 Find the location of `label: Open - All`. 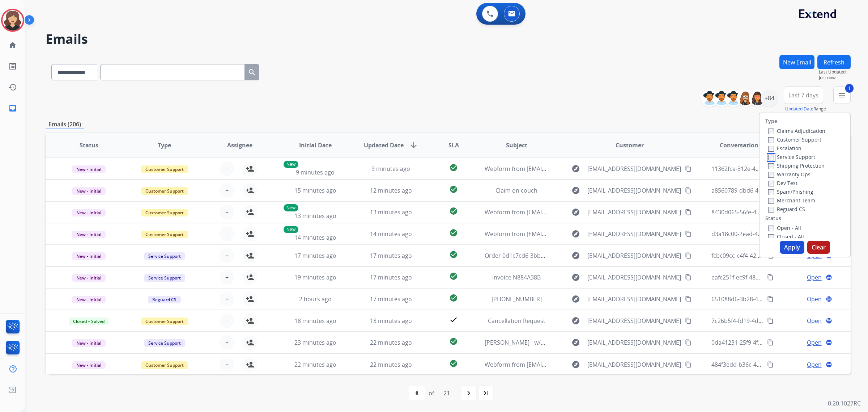

label: Open - All is located at coordinates (784, 228).